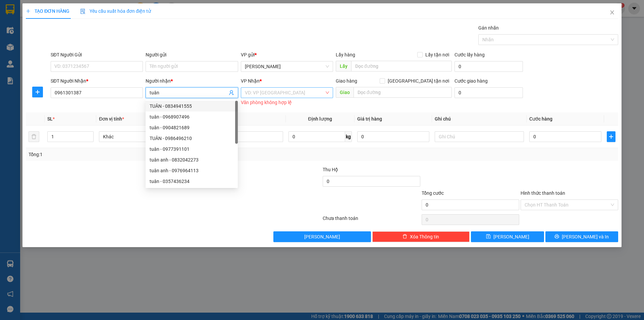  What do you see at coordinates (612, 12) in the screenshot?
I see `span: close` at bounding box center [612, 12].